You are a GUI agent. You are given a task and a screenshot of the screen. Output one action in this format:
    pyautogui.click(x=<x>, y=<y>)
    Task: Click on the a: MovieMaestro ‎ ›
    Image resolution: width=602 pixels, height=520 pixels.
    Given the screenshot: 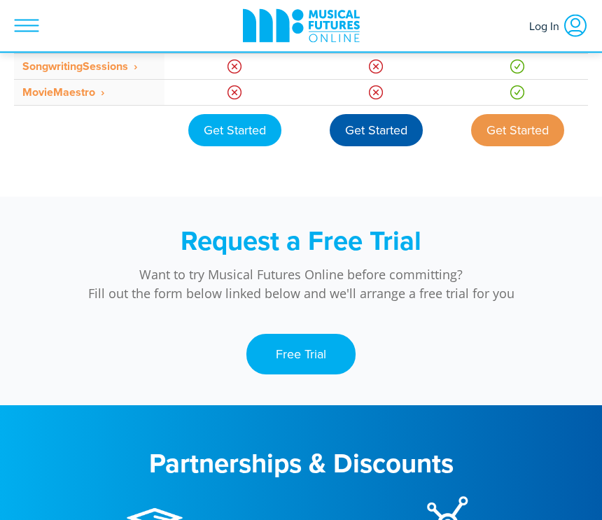 What is the action you would take?
    pyautogui.click(x=63, y=93)
    